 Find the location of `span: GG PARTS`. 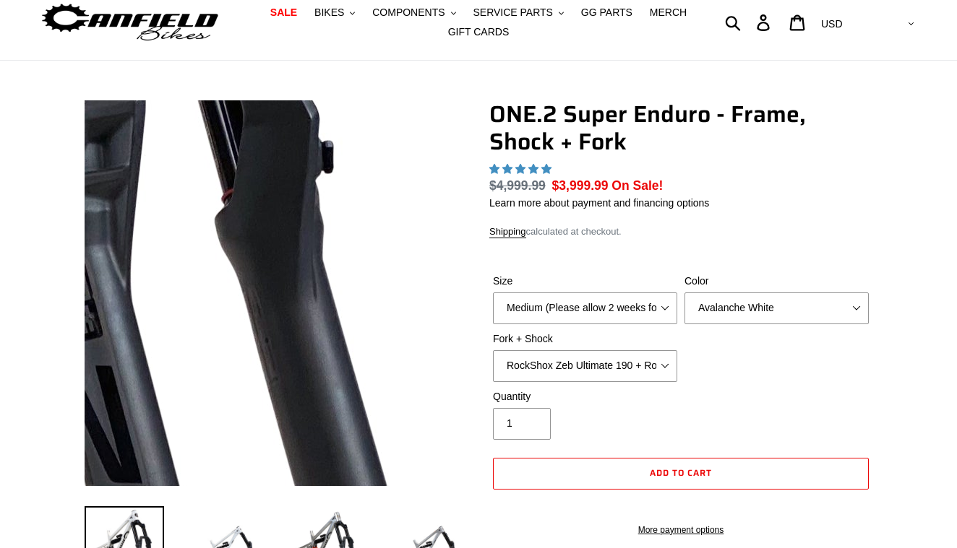

span: GG PARTS is located at coordinates (606, 12).